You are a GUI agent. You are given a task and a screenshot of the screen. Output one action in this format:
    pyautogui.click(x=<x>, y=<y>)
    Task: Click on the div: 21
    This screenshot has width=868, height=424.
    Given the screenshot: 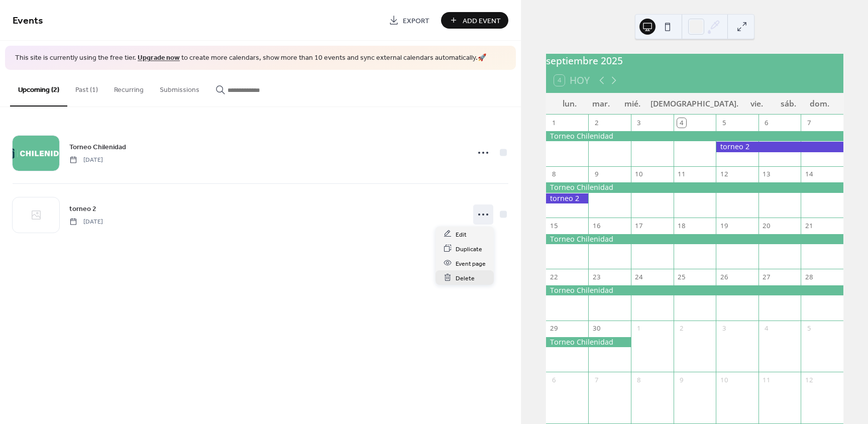 What is the action you would take?
    pyautogui.click(x=809, y=225)
    